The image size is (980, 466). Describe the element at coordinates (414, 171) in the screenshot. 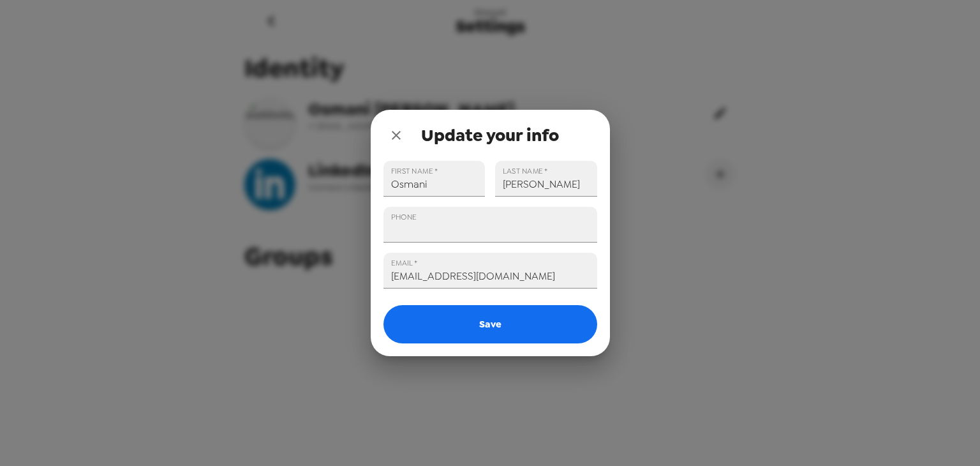

I see `label: FIRST NAME` at that location.